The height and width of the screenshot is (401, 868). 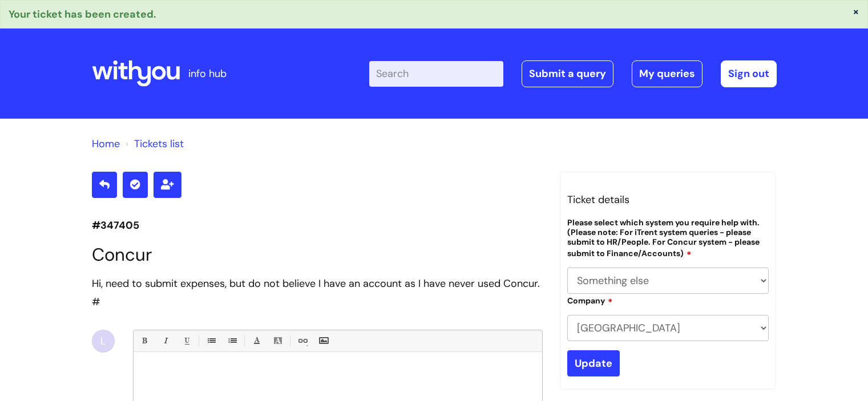 What do you see at coordinates (106, 144) in the screenshot?
I see `a: Home` at bounding box center [106, 144].